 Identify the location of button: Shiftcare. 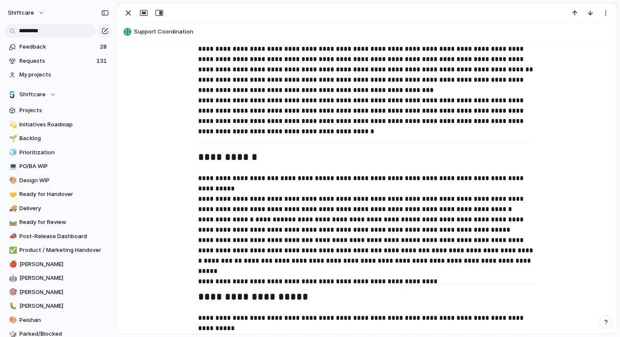
(58, 95).